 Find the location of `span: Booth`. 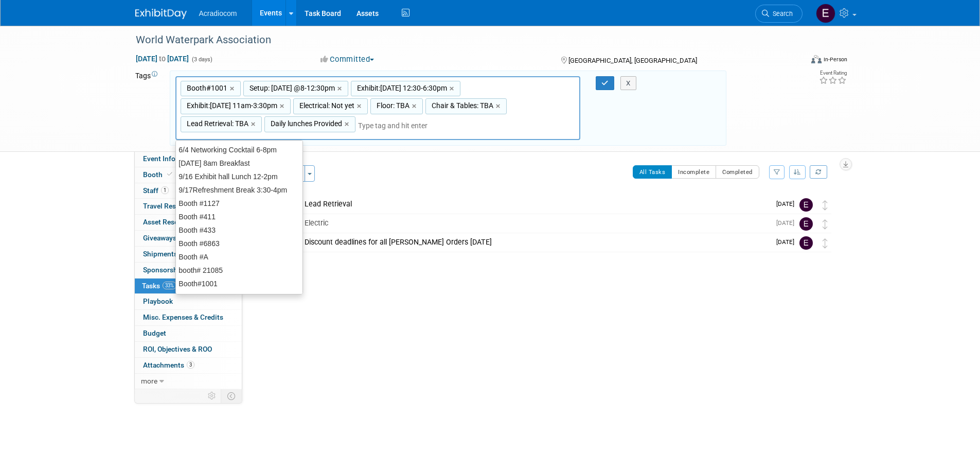

span: Booth is located at coordinates (159, 174).